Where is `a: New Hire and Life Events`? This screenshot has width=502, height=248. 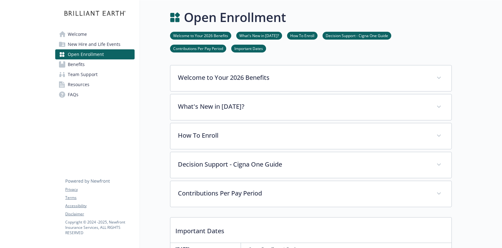 a: New Hire and Life Events is located at coordinates (95, 44).